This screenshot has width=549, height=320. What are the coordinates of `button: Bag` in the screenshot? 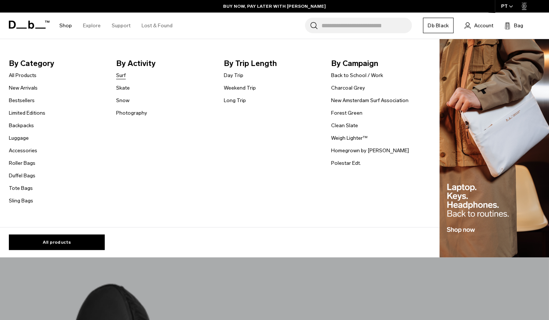 It's located at (514, 25).